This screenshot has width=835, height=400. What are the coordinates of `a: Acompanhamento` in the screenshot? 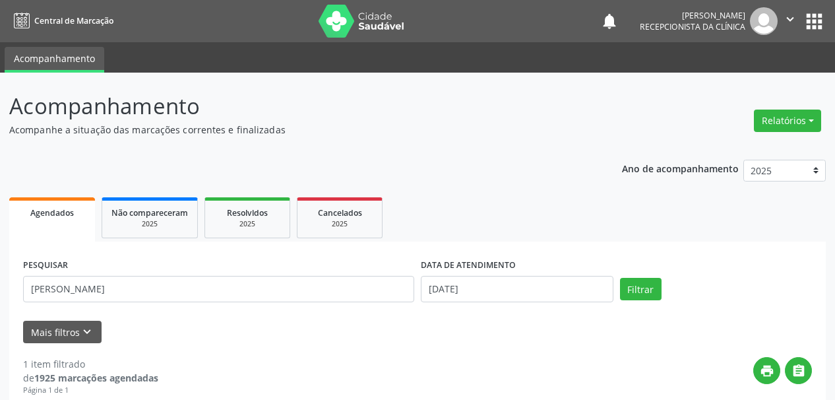 It's located at (54, 59).